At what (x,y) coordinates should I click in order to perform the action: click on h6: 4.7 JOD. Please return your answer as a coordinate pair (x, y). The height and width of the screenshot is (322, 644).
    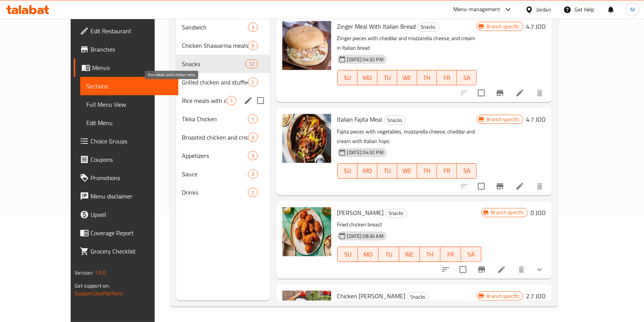
    Looking at the image, I should click on (536, 119).